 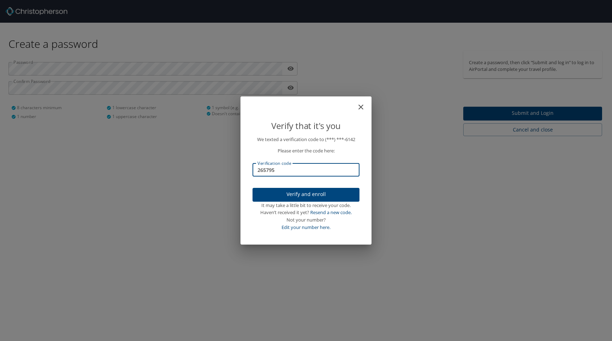 What do you see at coordinates (306, 126) in the screenshot?
I see `p: Verify that it's you` at bounding box center [306, 126].